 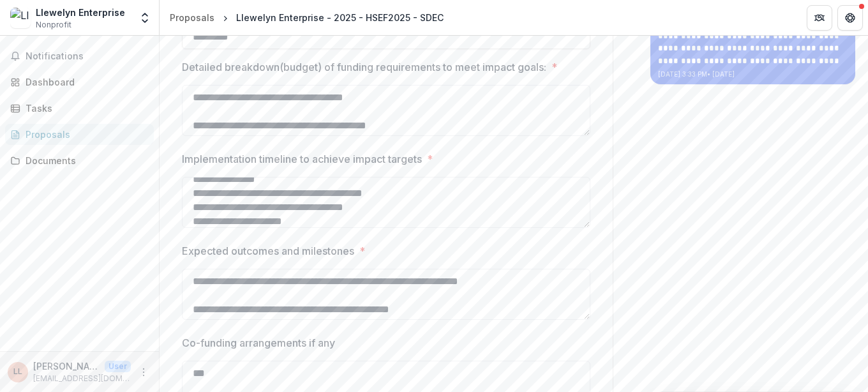 What do you see at coordinates (268, 251) in the screenshot?
I see `p: Expected outcomes and milestones` at bounding box center [268, 251].